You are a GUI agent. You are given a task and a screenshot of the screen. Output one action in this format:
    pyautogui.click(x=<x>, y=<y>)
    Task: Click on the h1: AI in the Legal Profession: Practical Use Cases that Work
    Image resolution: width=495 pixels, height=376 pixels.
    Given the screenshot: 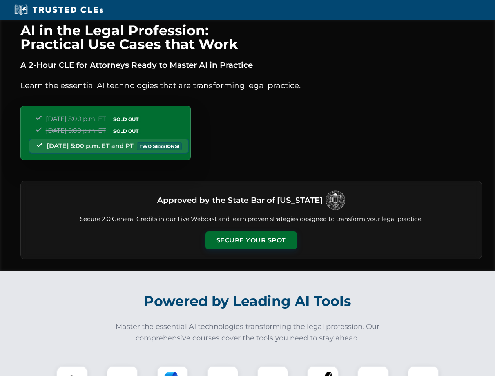 What is the action you would take?
    pyautogui.click(x=251, y=37)
    